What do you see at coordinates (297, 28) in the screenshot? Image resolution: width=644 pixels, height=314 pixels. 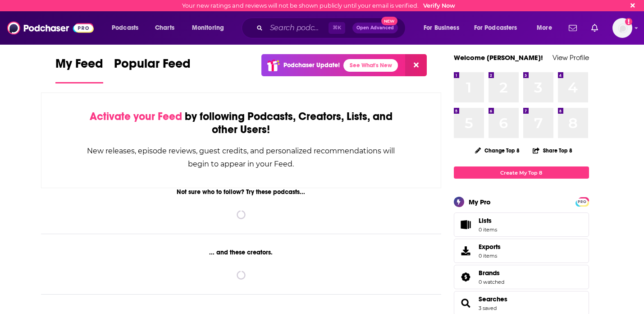 I see `input: Search podcasts, credits, & more...` at bounding box center [297, 28].